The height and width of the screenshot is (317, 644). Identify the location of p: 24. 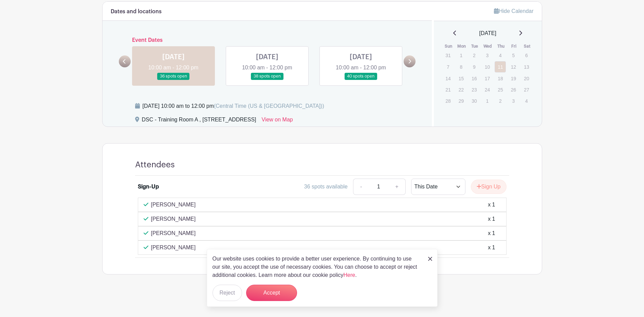
(487, 90).